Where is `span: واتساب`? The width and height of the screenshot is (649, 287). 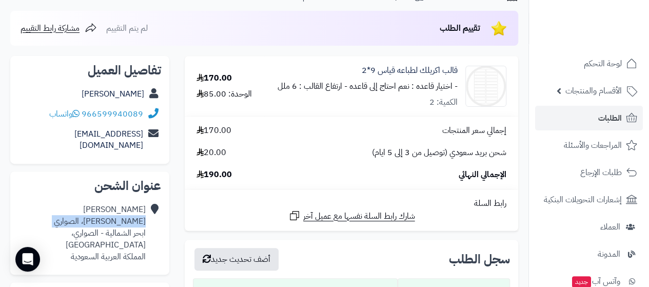
span: واتساب is located at coordinates (64, 114).